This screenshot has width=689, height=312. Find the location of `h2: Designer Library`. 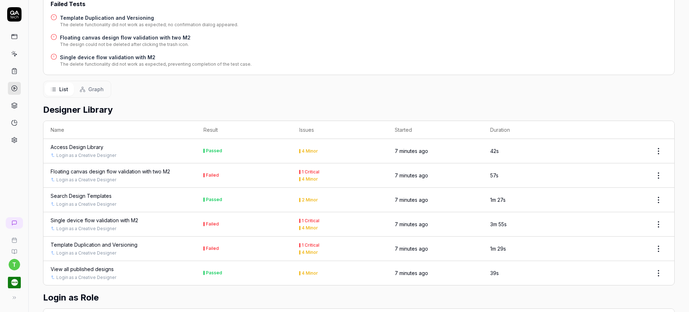

h2: Designer Library is located at coordinates (359, 110).